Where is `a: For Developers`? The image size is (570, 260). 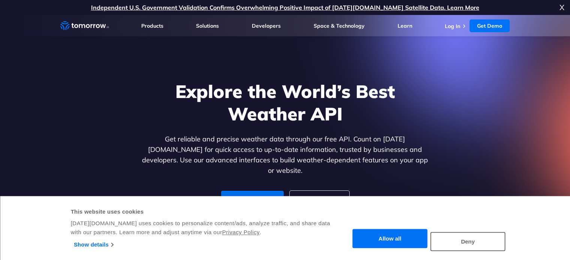 a: For Developers is located at coordinates (252, 200).